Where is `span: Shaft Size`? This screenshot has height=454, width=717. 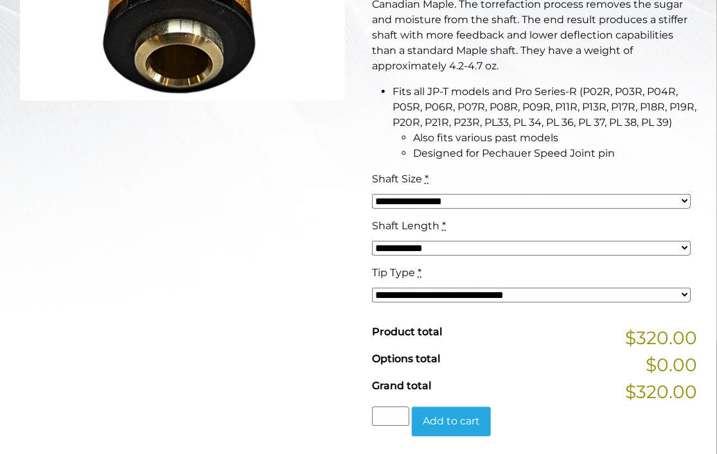 span: Shaft Size is located at coordinates (397, 179).